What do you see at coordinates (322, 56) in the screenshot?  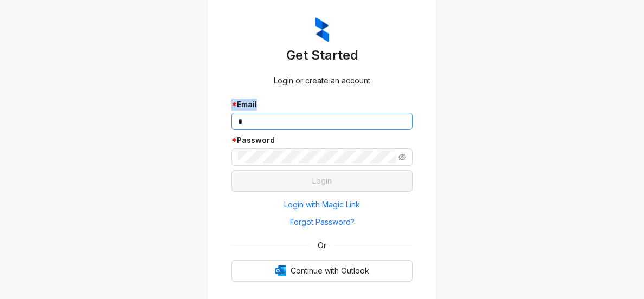 I see `h3: Get Started` at bounding box center [322, 56].